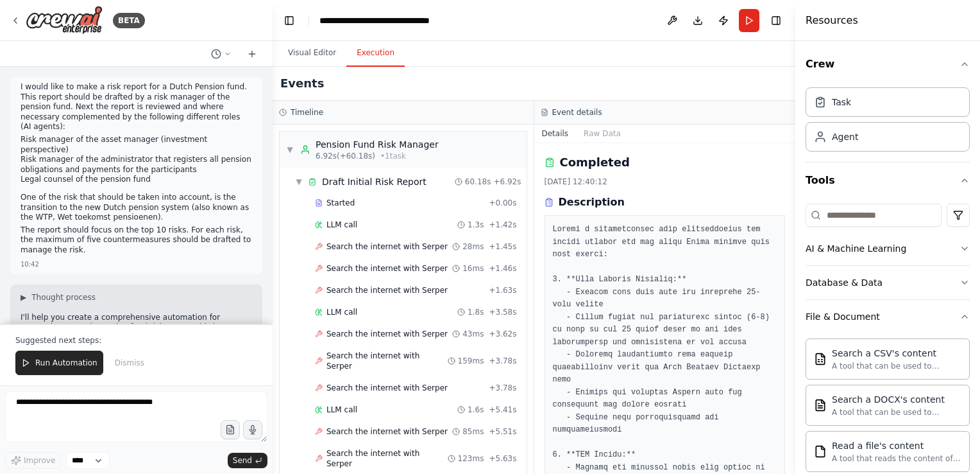 The height and width of the screenshot is (474, 980). What do you see at coordinates (374, 182) in the screenshot?
I see `div: Draft Initial Risk Report` at bounding box center [374, 182].